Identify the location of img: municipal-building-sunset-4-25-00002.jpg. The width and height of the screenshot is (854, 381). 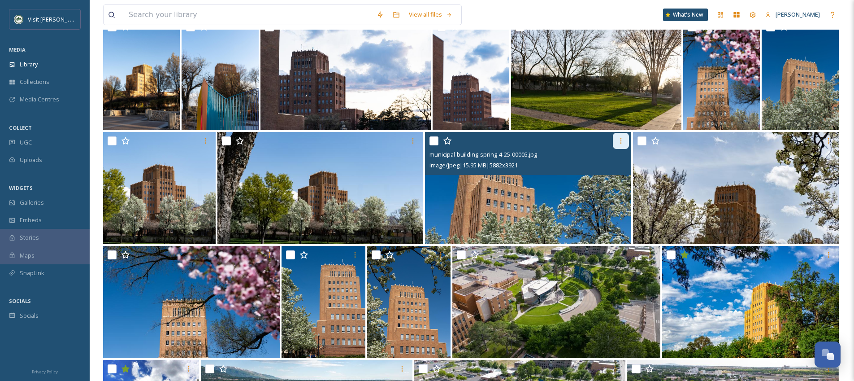
(471, 74).